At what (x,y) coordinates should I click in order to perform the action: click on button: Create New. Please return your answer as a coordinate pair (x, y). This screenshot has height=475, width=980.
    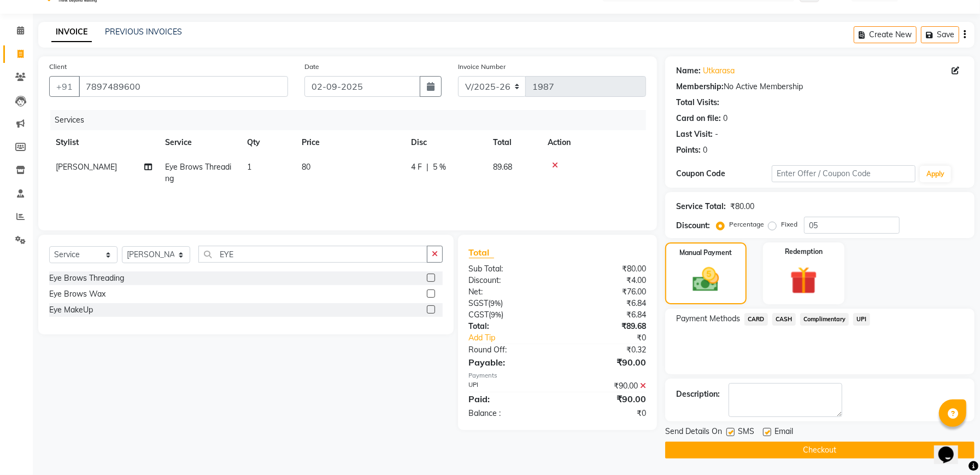
    Looking at the image, I should click on (885, 35).